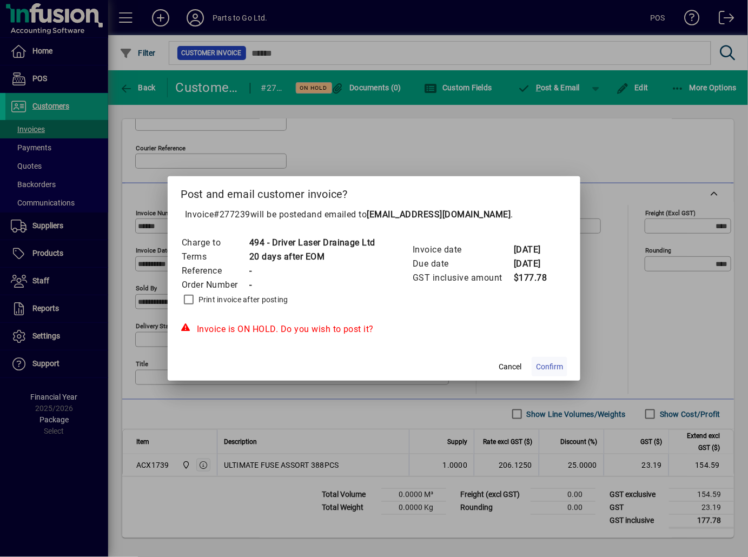 The image size is (748, 557). I want to click on td: Terms, so click(215, 257).